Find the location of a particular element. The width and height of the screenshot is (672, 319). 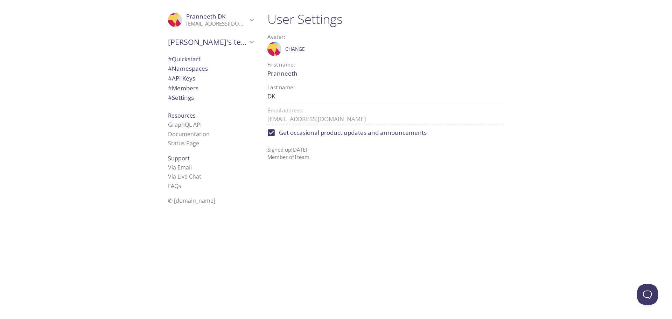

a: Documentation is located at coordinates (189, 134).